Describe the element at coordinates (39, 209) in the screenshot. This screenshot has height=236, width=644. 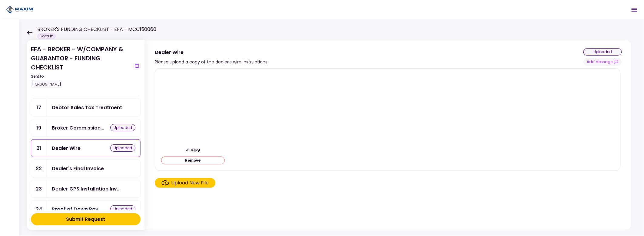
I see `div: 24` at that location.